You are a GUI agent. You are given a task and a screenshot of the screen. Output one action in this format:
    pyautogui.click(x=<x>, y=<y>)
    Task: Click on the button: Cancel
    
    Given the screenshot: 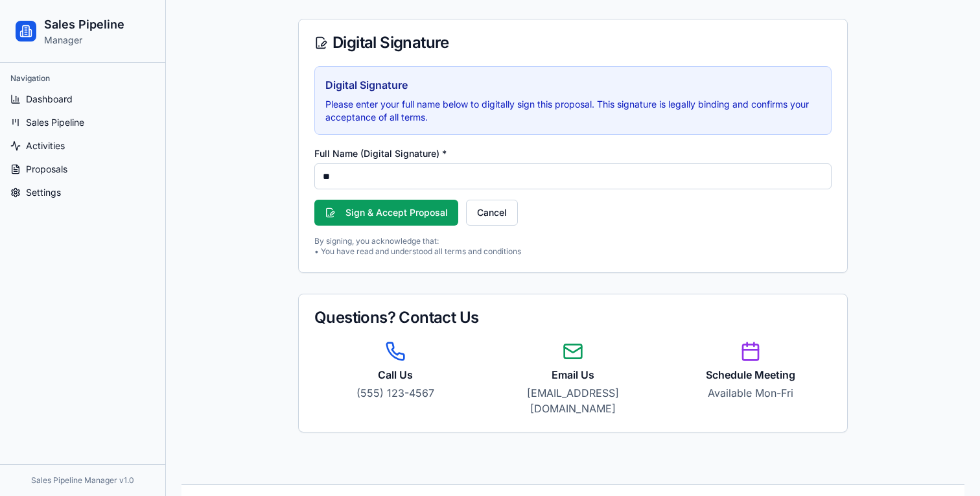 What is the action you would take?
    pyautogui.click(x=492, y=212)
    